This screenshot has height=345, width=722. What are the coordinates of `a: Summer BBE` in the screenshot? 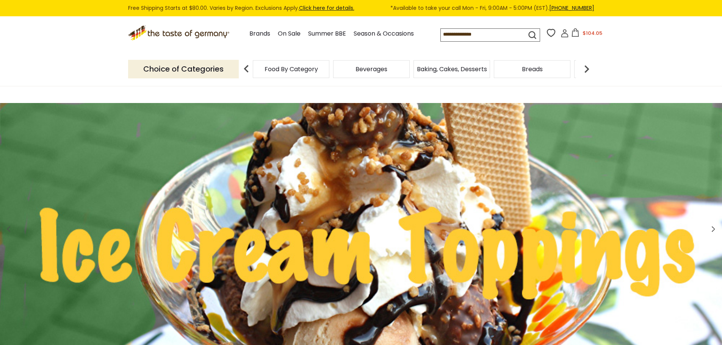 It's located at (327, 34).